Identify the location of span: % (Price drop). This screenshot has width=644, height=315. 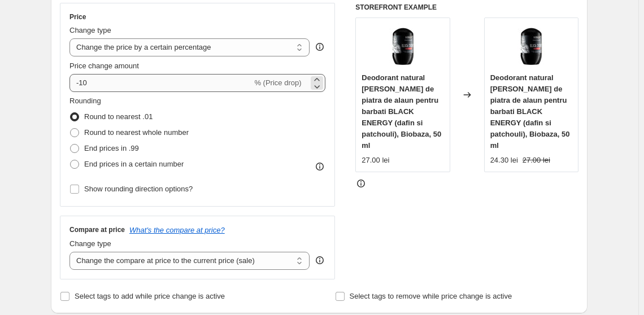
(277, 82).